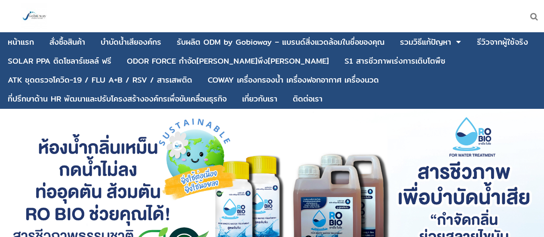 The width and height of the screenshot is (544, 237). Describe the element at coordinates (307, 99) in the screenshot. I see `a: ติดต่อเรา` at that location.